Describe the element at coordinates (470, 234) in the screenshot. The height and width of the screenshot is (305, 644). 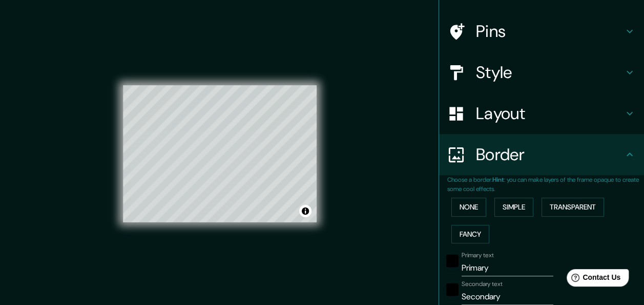
I see `button: Fancy` at that location.